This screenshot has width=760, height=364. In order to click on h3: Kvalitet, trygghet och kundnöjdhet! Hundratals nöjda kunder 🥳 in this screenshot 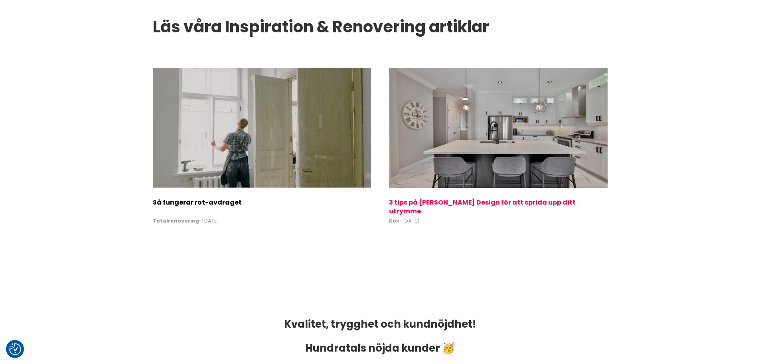, I will do `click(380, 336)`.